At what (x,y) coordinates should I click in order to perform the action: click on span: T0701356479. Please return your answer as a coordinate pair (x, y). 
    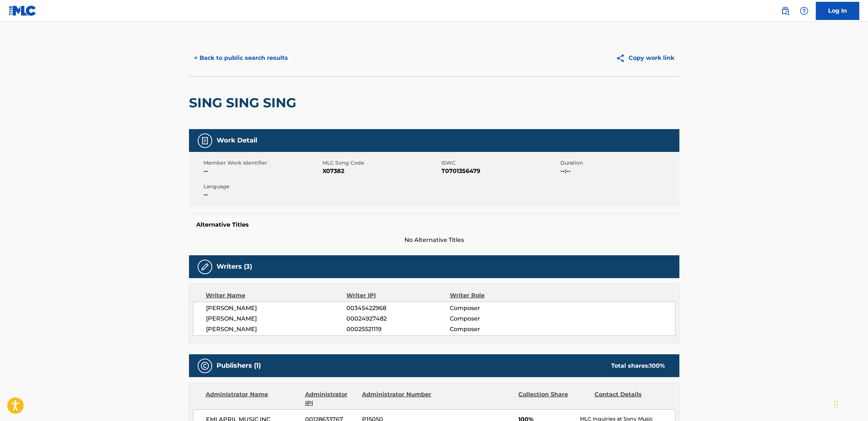
    Looking at the image, I should click on (500, 171).